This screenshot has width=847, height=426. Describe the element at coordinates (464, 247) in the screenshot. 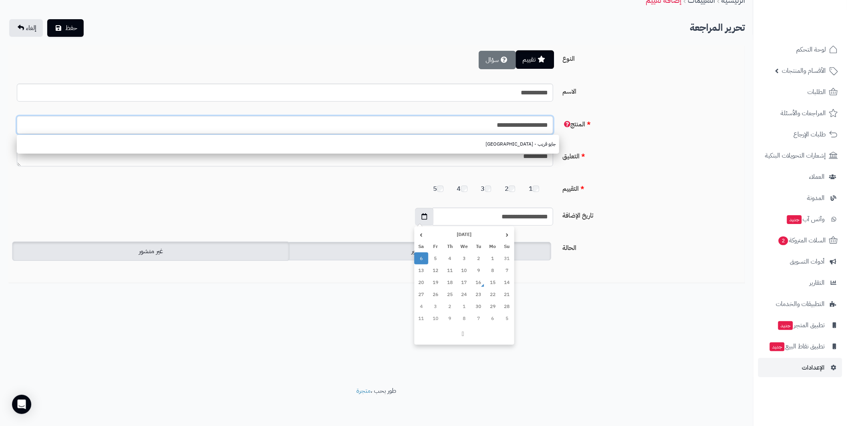

I see `th: We` at that location.